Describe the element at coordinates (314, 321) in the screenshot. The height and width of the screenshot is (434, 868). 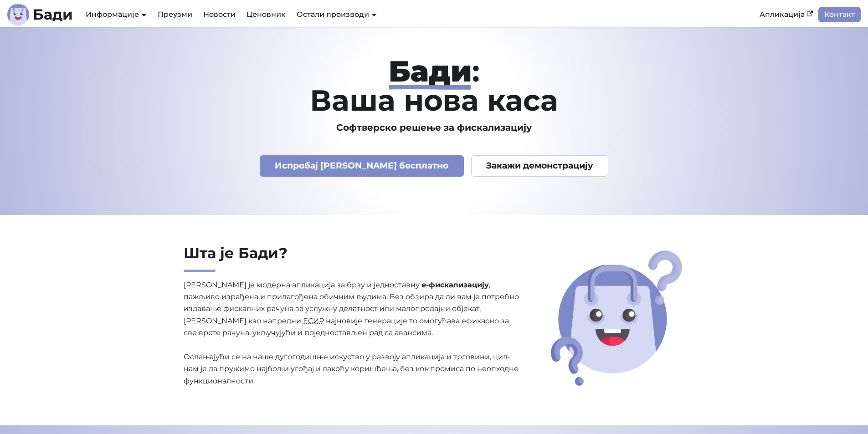
I see `abbr: Електронски систем за издавање рачуна` at that location.